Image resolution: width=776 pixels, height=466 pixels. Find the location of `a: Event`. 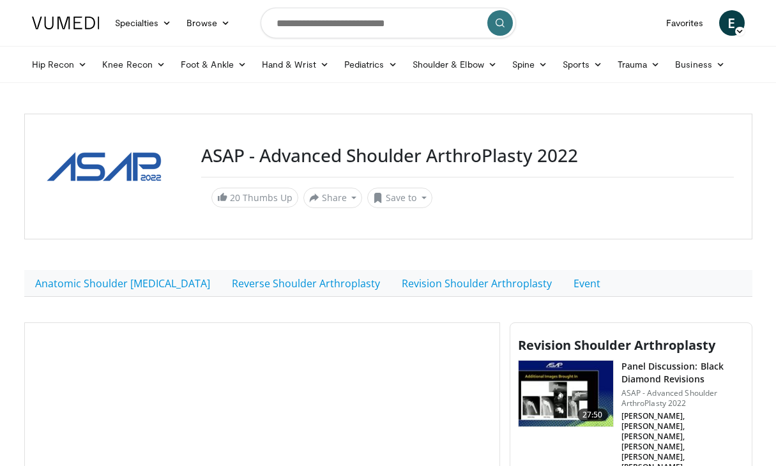

a: Event is located at coordinates (587, 284).